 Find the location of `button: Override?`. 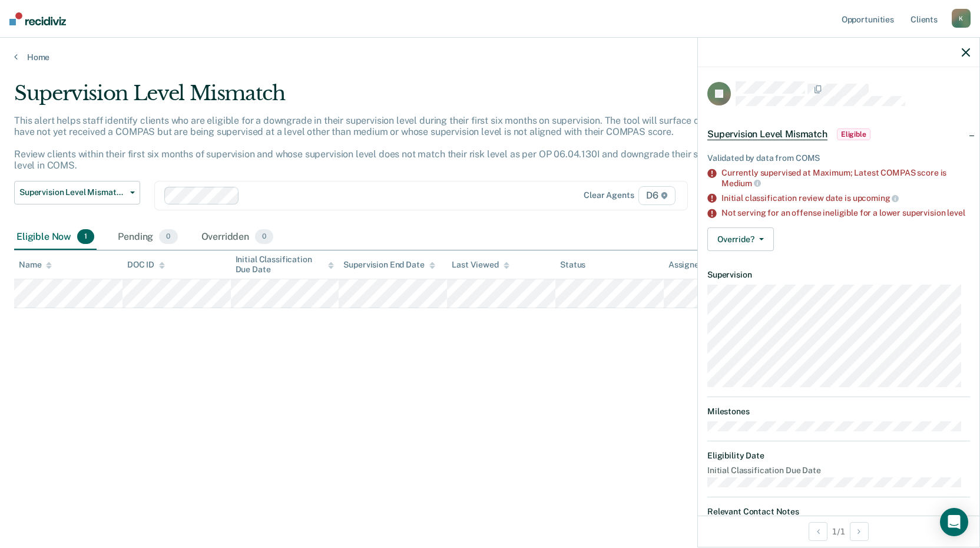

button: Override? is located at coordinates (740, 239).